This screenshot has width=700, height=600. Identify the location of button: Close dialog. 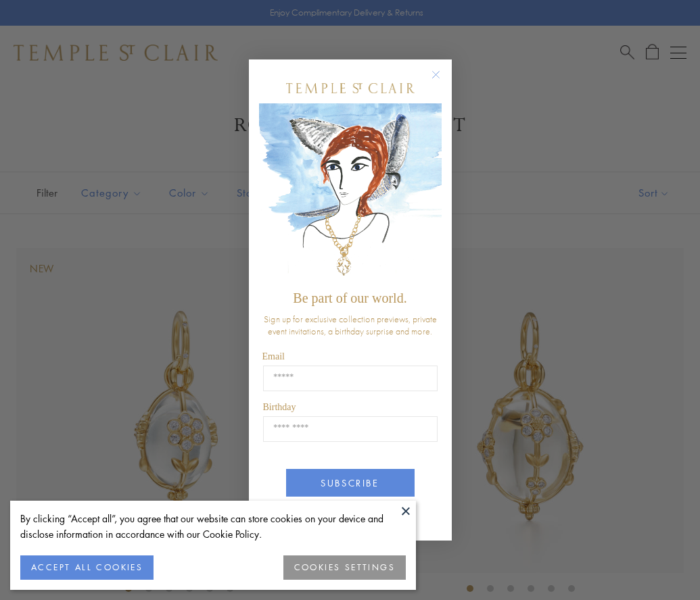
(442, 81).